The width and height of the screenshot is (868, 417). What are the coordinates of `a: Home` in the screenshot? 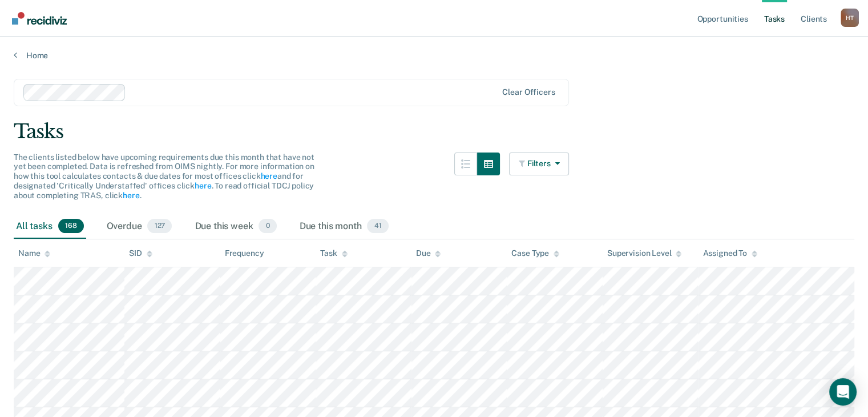 It's located at (434, 55).